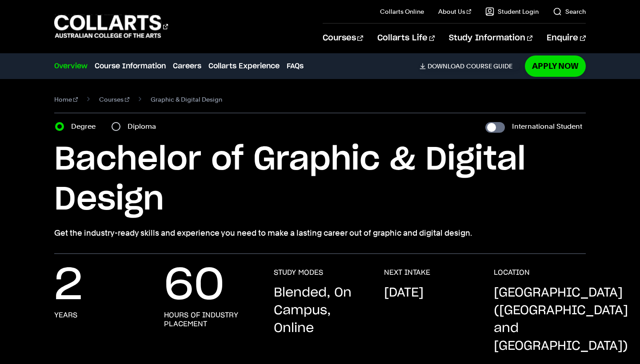 This screenshot has height=364, width=640. Describe the element at coordinates (295, 66) in the screenshot. I see `a: FAQs` at that location.